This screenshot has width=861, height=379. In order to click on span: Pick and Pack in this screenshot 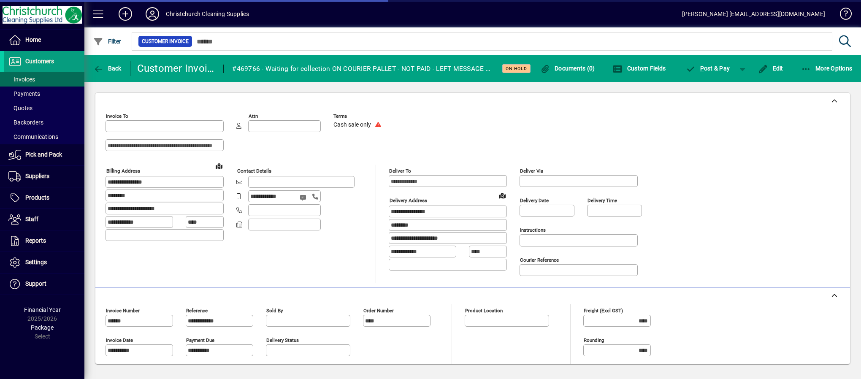, I will do `click(43, 155)`.